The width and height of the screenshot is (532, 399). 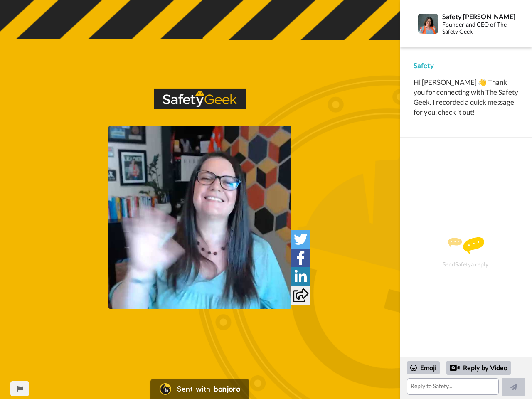 What do you see at coordinates (200, 389) in the screenshot?
I see `a: Bonjoro LogoSent withbonjoro` at bounding box center [200, 389].